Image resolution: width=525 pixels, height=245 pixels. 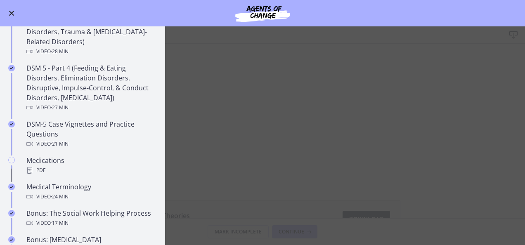 What do you see at coordinates (59, 144) in the screenshot?
I see `span: · 21 min` at bounding box center [59, 144].